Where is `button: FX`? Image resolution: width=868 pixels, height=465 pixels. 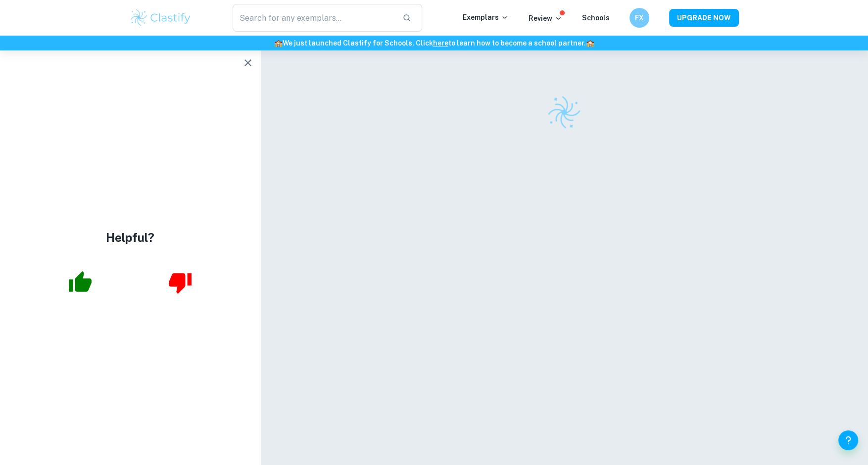 button: FX is located at coordinates (639, 18).